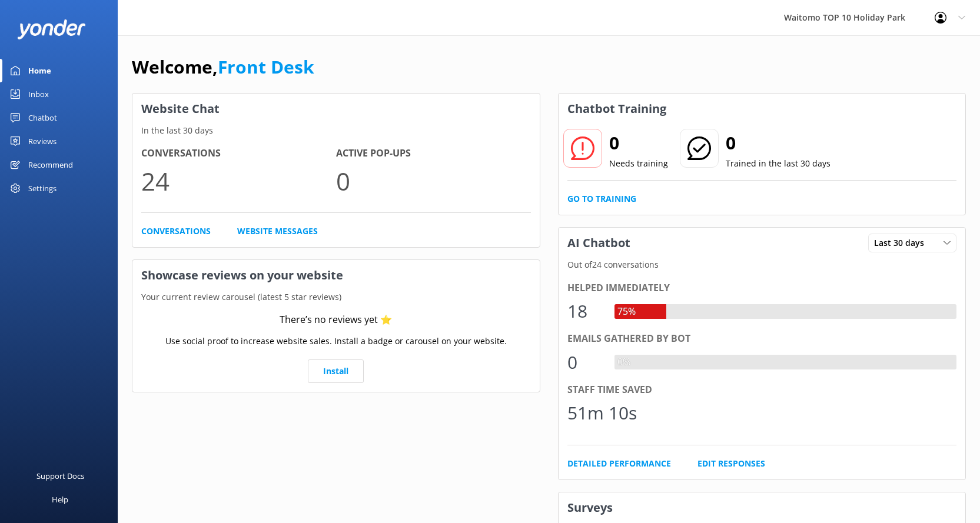 The width and height of the screenshot is (980, 523). I want to click on div: Helped immediately, so click(762, 288).